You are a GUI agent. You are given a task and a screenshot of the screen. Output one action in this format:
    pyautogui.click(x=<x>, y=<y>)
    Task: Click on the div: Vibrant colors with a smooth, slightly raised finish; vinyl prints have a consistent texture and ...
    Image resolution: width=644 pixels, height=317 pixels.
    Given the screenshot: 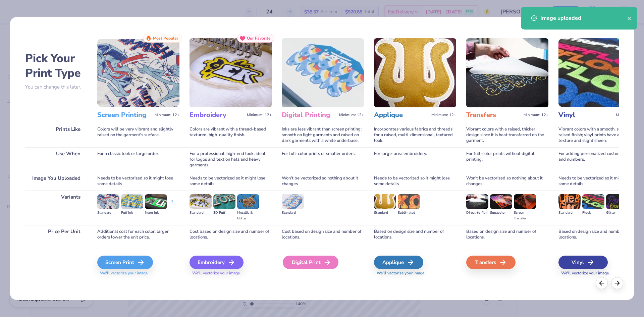 What is the action you would take?
    pyautogui.click(x=599, y=135)
    